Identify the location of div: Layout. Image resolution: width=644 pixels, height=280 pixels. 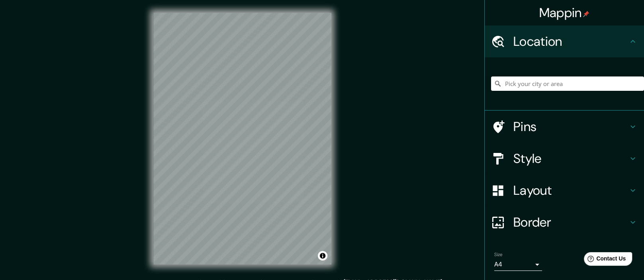
(564, 191).